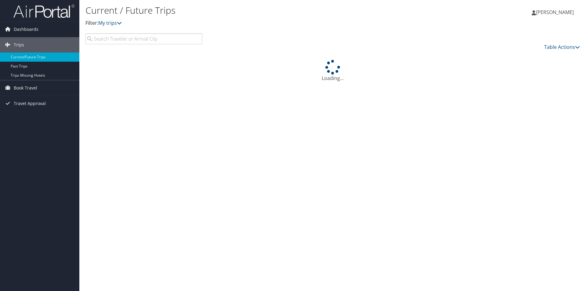  What do you see at coordinates (144, 39) in the screenshot?
I see `input: Search Traveler or Arrival City` at bounding box center [144, 39].